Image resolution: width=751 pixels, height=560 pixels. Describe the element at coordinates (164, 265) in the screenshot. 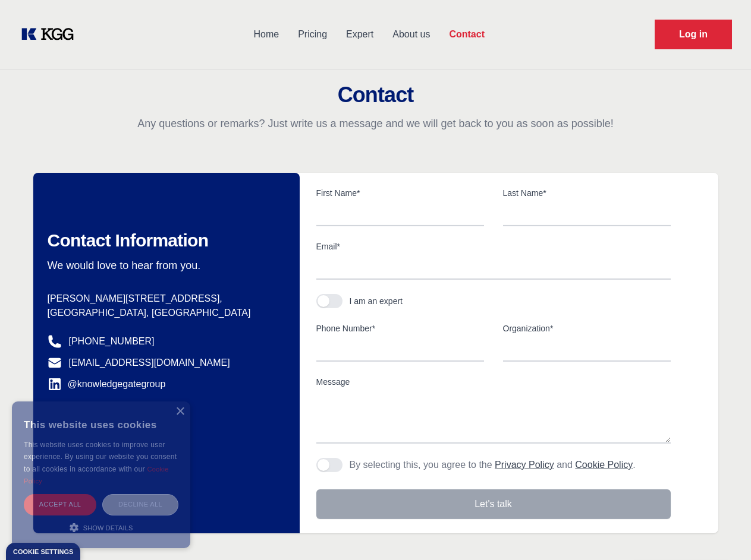

I see `p: We would love to hear from you.` at that location.